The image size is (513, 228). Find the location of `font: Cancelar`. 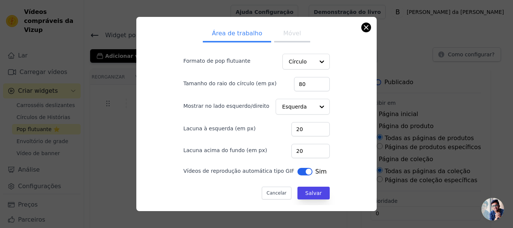

font: Cancelar is located at coordinates (277, 193).